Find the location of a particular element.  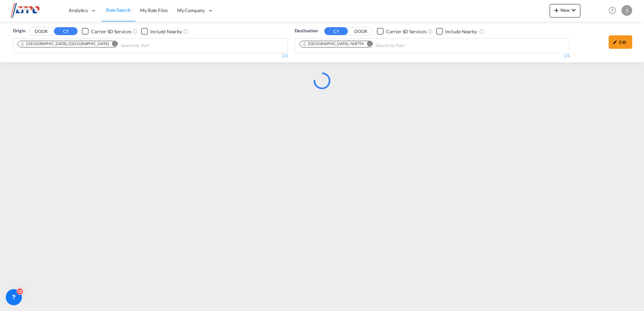

span: Rate Search is located at coordinates (118, 10).